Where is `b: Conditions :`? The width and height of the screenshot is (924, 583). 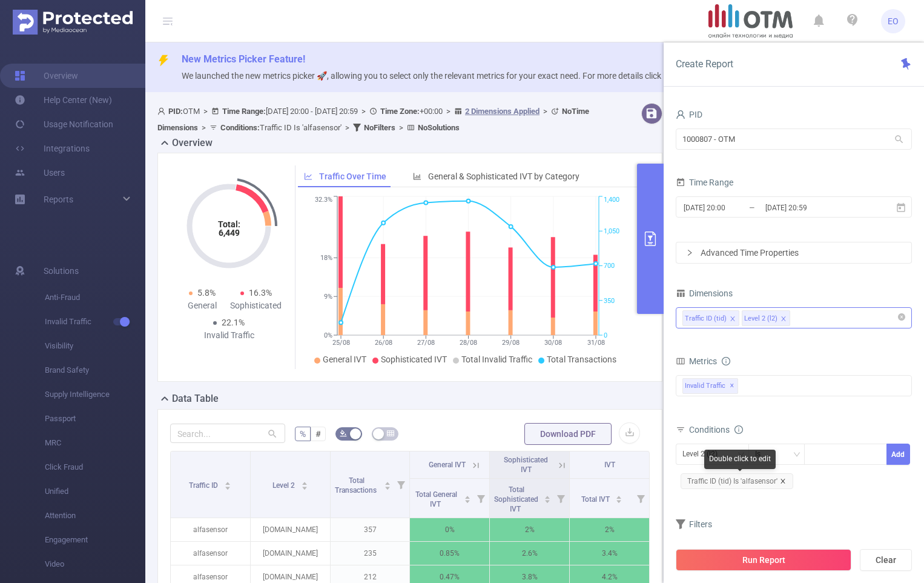
b: Conditions : is located at coordinates (240, 127).